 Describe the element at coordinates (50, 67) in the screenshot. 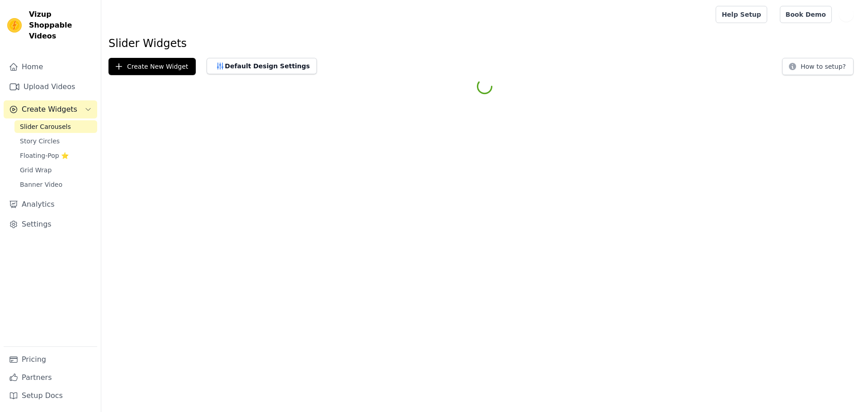

I see `a: Home` at that location.